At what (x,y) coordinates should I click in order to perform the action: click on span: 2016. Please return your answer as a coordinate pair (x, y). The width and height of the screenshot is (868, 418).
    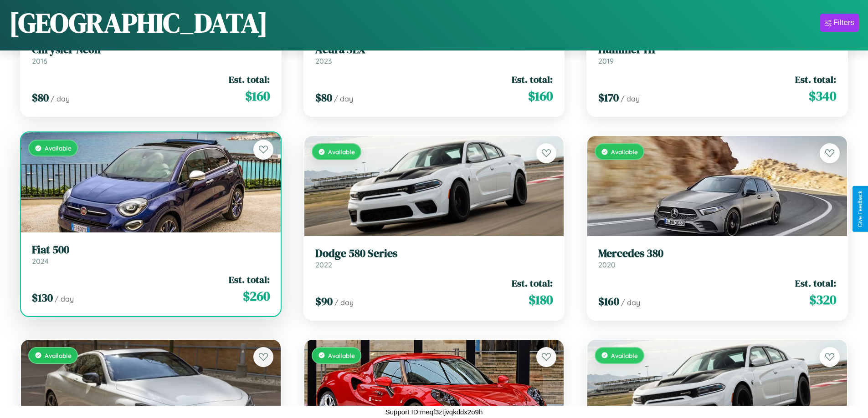
    Looking at the image, I should click on (39, 61).